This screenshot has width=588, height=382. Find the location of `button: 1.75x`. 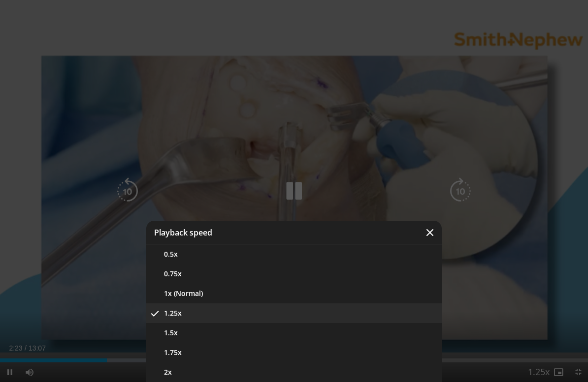

button: 1.75x is located at coordinates (294, 352).